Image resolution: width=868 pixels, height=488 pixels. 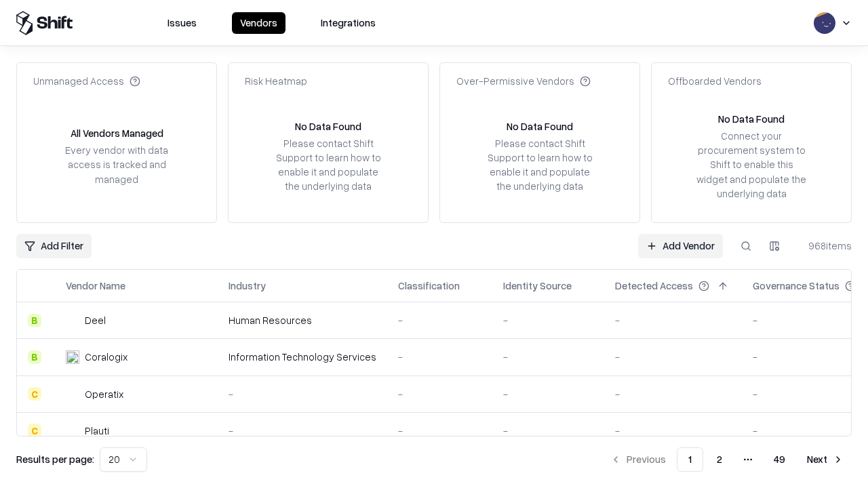 What do you see at coordinates (182, 23) in the screenshot?
I see `button: Issues` at bounding box center [182, 23].